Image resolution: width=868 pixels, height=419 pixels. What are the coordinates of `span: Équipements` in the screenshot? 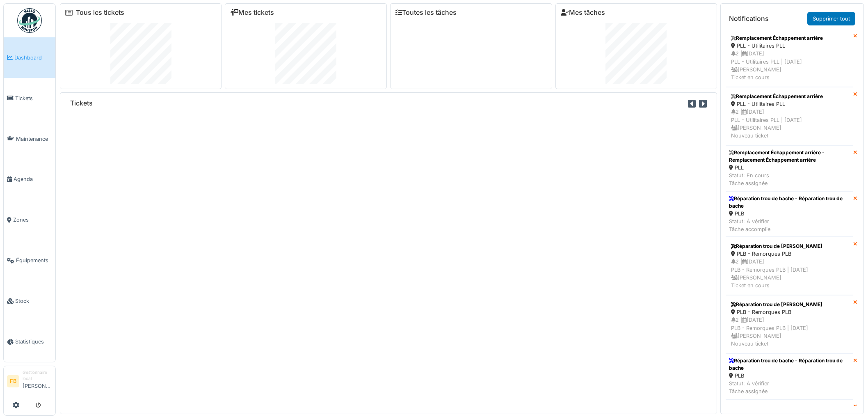 It's located at (34, 260).